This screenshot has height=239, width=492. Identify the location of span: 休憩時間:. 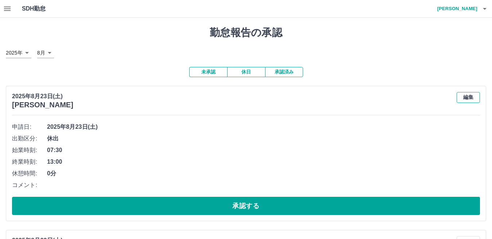
(30, 174).